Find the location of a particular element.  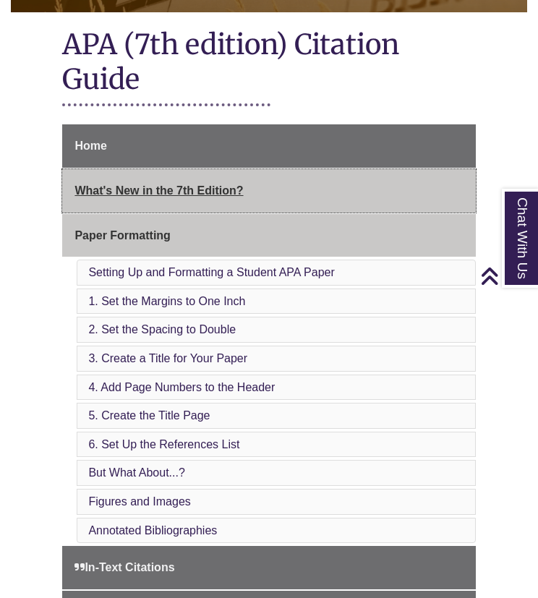

a: Paper Formatting is located at coordinates (268, 236).